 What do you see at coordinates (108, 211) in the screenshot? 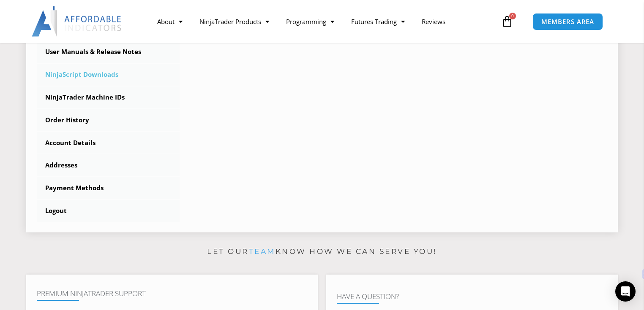
I see `a: Logout` at bounding box center [108, 211].